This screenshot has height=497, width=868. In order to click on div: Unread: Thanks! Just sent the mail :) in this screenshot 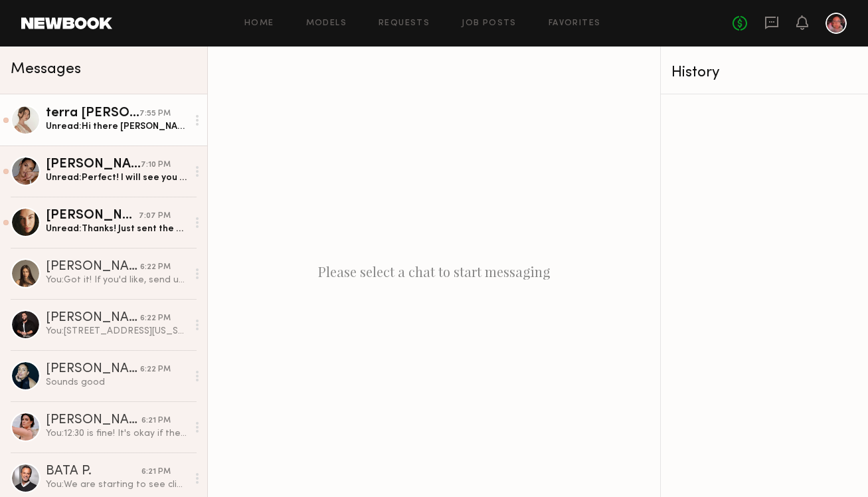, I will do `click(116, 229)`.